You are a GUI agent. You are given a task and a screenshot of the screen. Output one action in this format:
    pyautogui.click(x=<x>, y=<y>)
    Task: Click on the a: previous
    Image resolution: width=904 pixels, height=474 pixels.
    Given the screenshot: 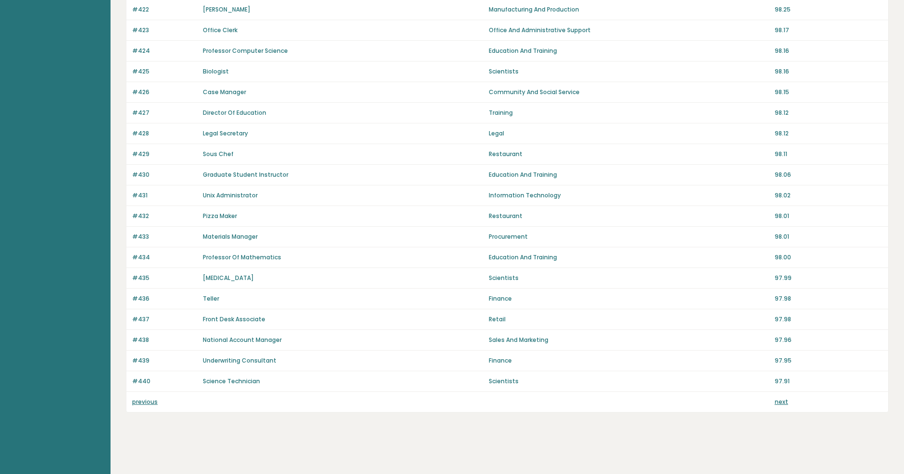 What is the action you would take?
    pyautogui.click(x=145, y=402)
    